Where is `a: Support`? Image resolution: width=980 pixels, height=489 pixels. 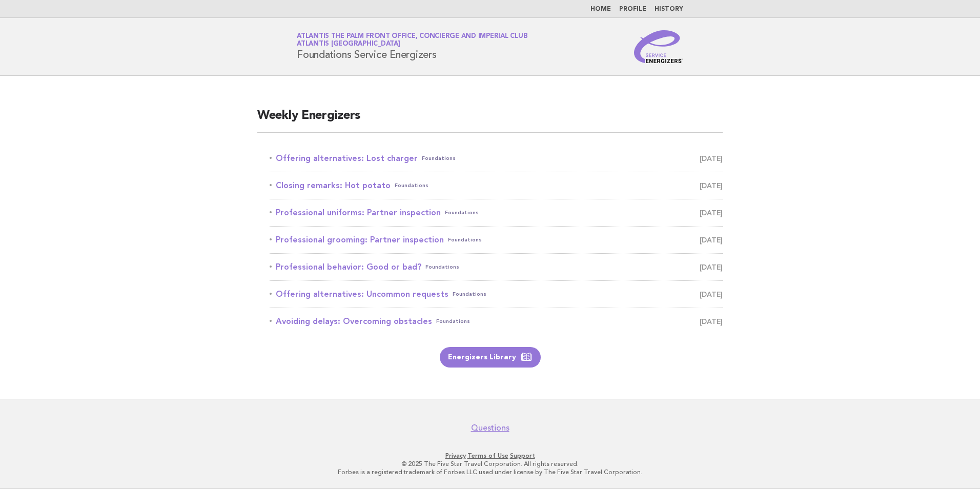
a: Support is located at coordinates (523, 456).